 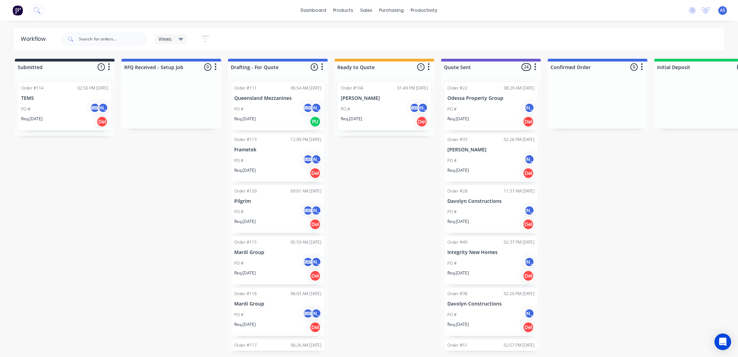 I want to click on div: Order #113, so click(x=245, y=140).